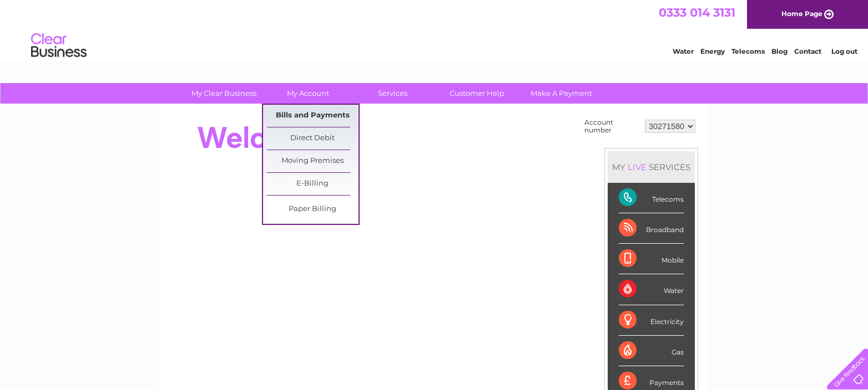 Image resolution: width=868 pixels, height=390 pixels. I want to click on a: Paper Billing, so click(312, 210).